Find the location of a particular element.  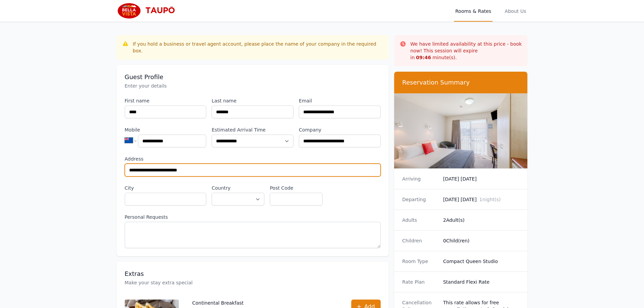

dd: Standard Flexi Rate is located at coordinates (481, 282).